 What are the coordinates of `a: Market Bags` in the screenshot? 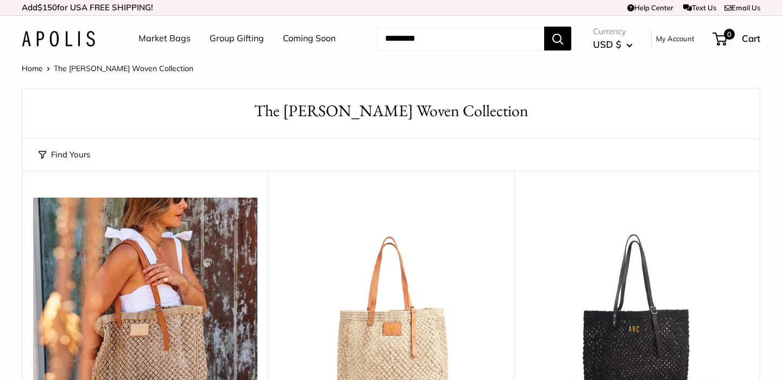 It's located at (165, 39).